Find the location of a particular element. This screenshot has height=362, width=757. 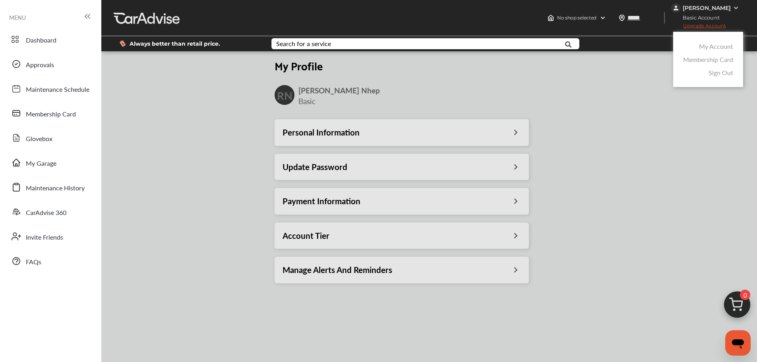

a: My Garage is located at coordinates (50, 162).